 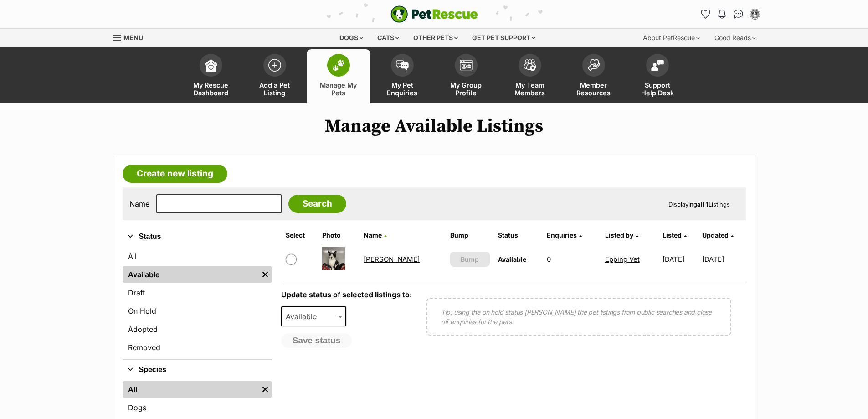 I want to click on a: My Rescue Dashboard, so click(x=211, y=76).